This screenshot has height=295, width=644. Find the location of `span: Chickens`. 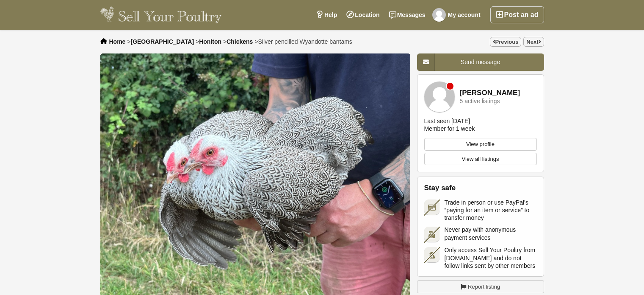

span: Chickens is located at coordinates (240, 42).